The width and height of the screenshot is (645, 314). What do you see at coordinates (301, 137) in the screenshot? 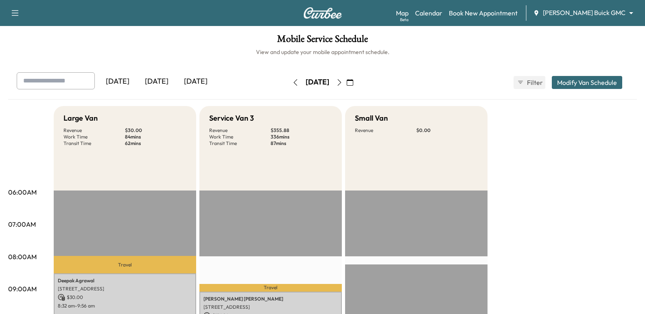
I see `p: 336 mins` at bounding box center [301, 137].